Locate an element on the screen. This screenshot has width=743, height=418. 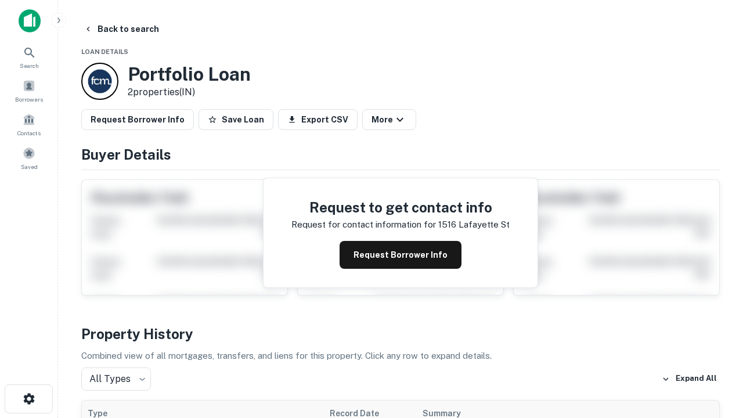
a: Contacts is located at coordinates (29, 124).